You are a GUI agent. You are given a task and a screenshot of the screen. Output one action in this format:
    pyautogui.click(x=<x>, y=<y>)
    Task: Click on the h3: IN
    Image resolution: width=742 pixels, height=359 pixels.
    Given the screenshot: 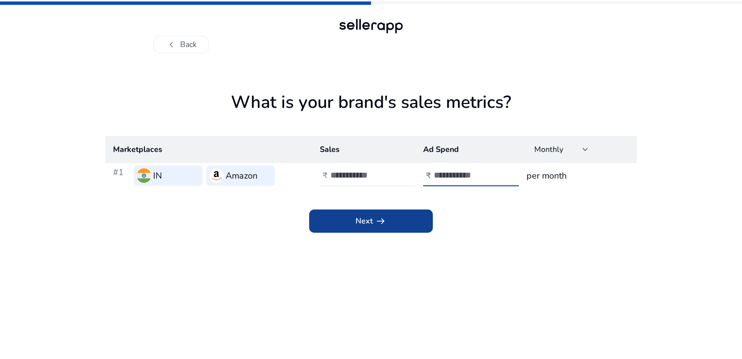 What is the action you would take?
    pyautogui.click(x=158, y=175)
    